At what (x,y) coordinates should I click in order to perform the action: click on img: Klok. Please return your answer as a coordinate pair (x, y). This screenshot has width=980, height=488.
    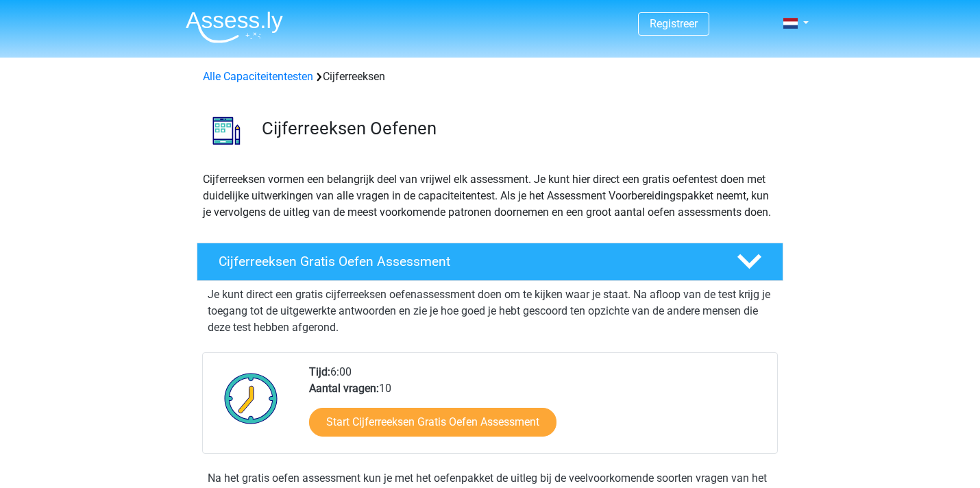
    Looking at the image, I should click on (251, 398).